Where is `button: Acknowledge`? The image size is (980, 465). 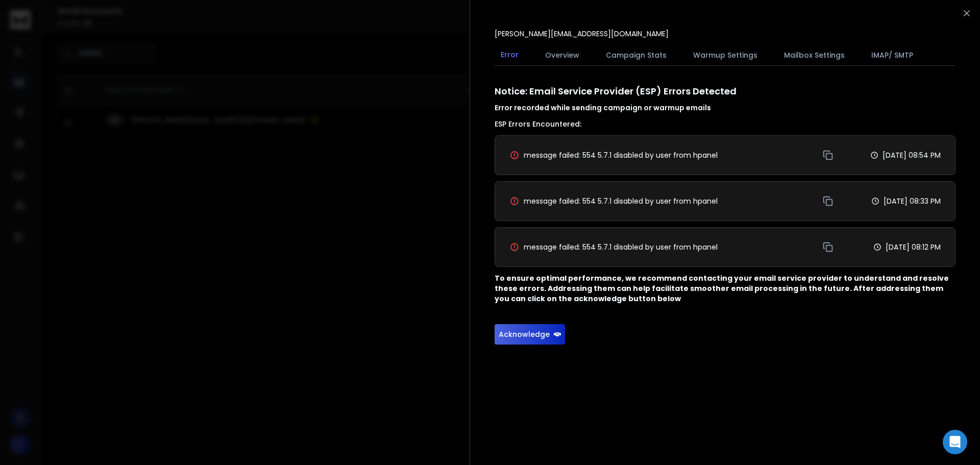
button: Acknowledge is located at coordinates (530, 334).